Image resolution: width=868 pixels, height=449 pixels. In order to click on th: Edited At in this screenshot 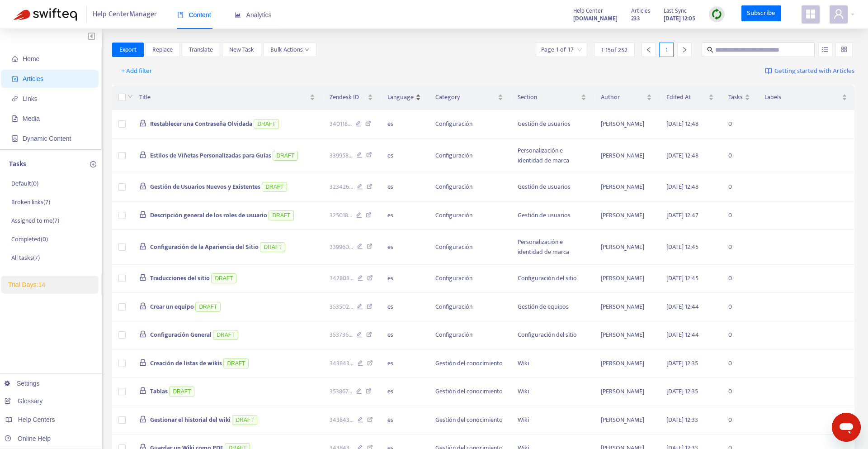, I will do `click(690, 97)`.